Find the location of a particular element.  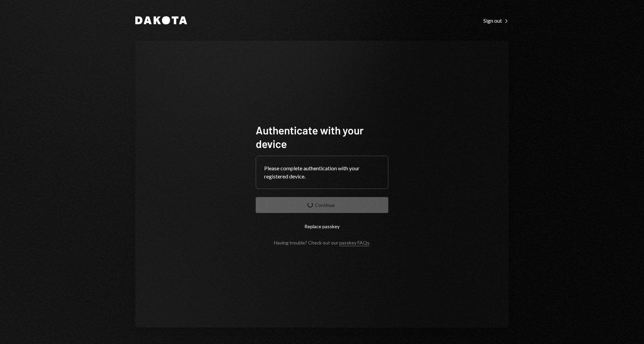

h1: Authenticate with your device is located at coordinates (322, 136).